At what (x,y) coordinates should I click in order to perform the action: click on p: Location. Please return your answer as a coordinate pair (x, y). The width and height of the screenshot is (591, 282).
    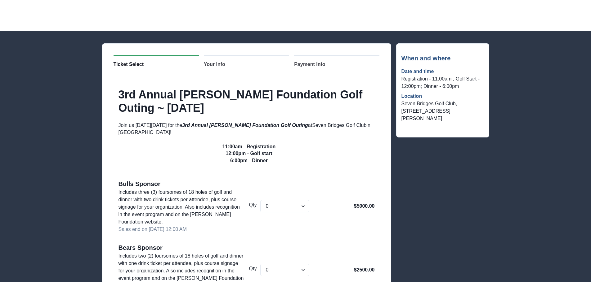
    Looking at the image, I should click on (442, 96).